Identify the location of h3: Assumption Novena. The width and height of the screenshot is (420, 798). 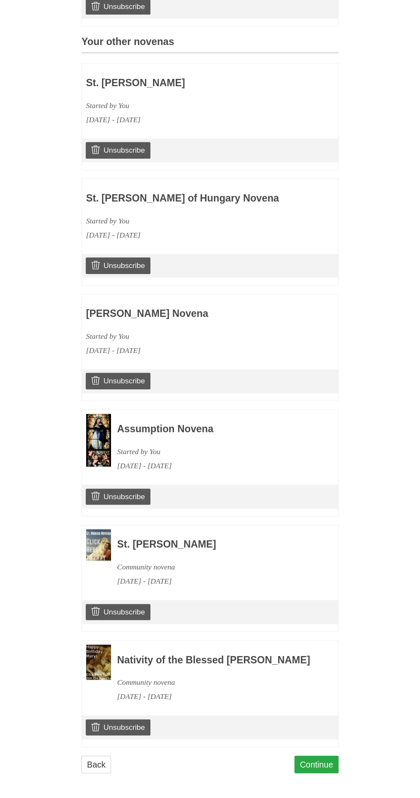
(216, 429).